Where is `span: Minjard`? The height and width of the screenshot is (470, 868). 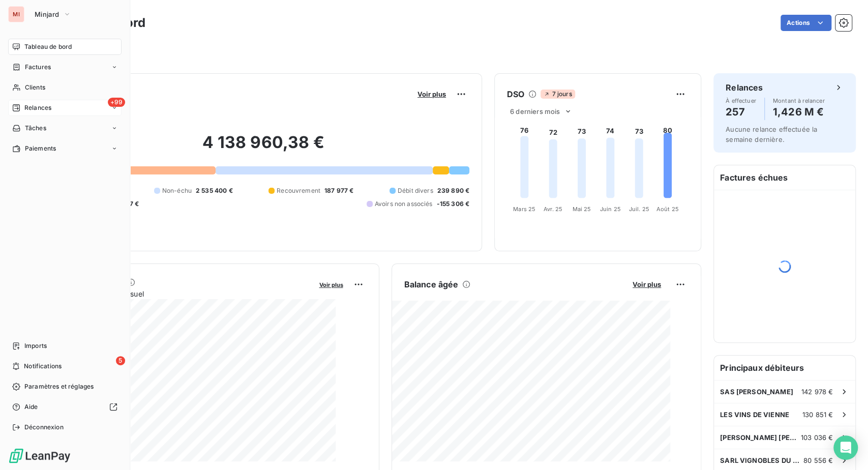 span: Minjard is located at coordinates (47, 14).